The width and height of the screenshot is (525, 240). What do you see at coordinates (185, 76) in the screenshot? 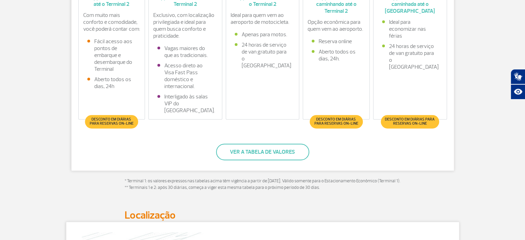
I see `li: Acesso direto ao Visa Fast Pass doméstico e internacional.` at bounding box center [185, 76].